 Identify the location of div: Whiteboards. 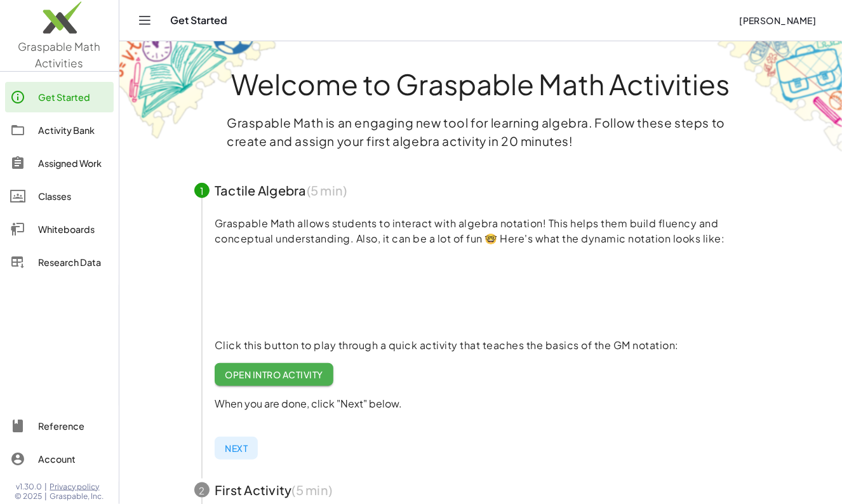
(73, 230).